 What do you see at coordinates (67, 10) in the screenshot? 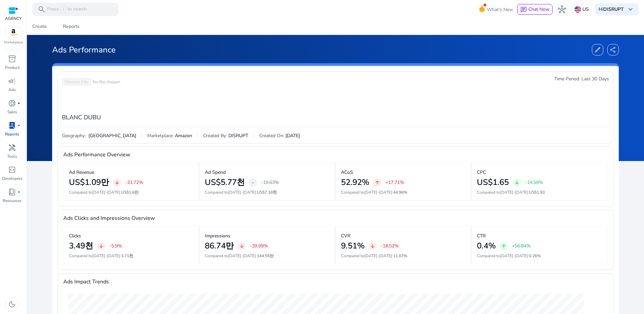
I see `p: Press to search` at bounding box center [67, 10].